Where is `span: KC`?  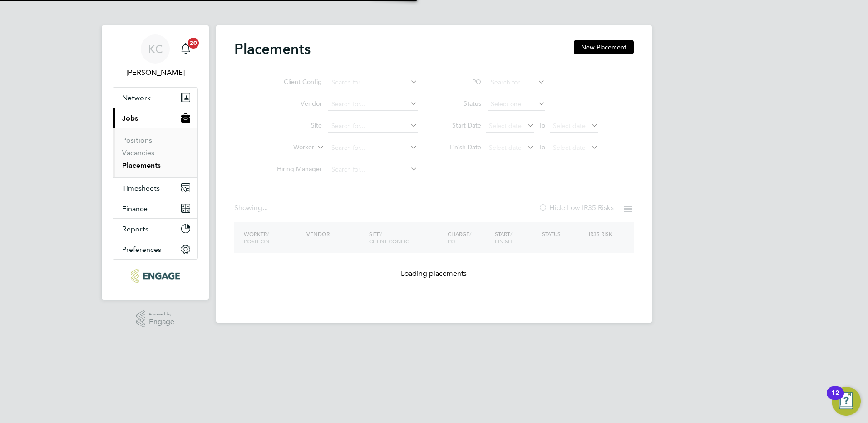 span: KC is located at coordinates (155, 49).